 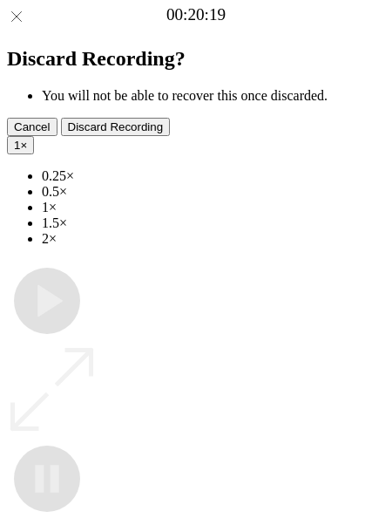 I want to click on span: 1, so click(x=17, y=145).